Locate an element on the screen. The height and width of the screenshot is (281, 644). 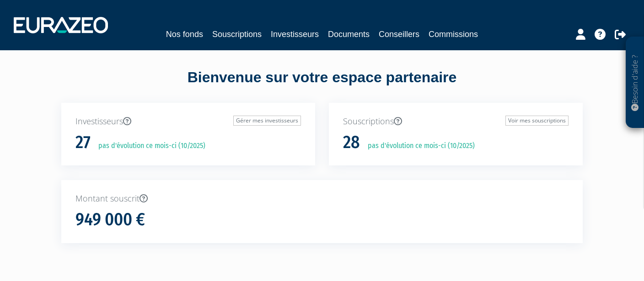
p: Montant souscrit is located at coordinates (322, 199).